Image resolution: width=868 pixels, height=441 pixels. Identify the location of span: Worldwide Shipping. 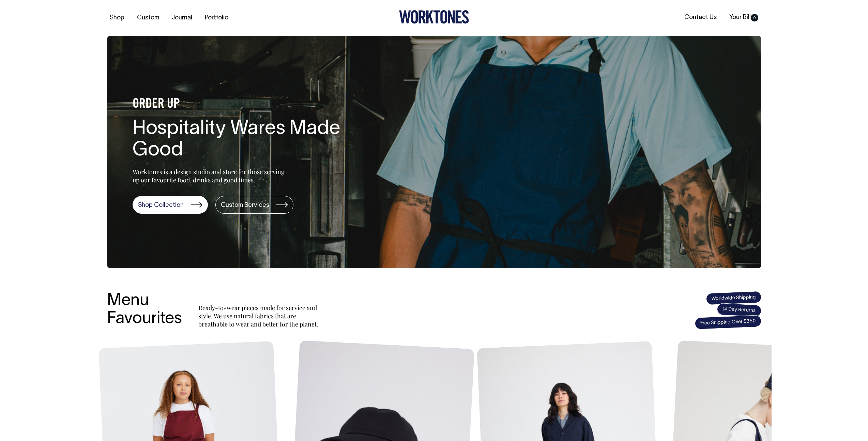
(734, 298).